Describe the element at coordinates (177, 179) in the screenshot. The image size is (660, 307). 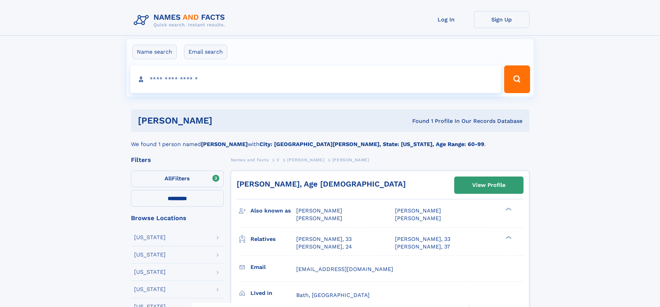
I see `label: Filters` at that location.